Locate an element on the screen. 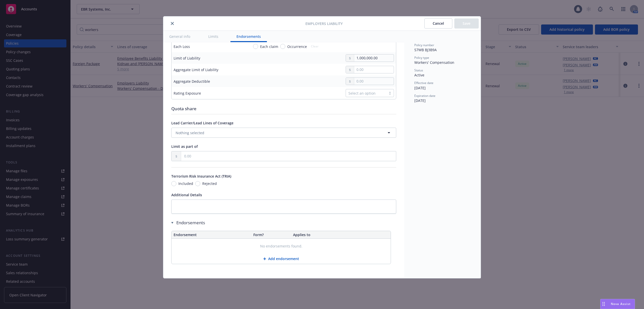 The width and height of the screenshot is (644, 309). div: Aggregate Limit of Liability is located at coordinates (196, 69).